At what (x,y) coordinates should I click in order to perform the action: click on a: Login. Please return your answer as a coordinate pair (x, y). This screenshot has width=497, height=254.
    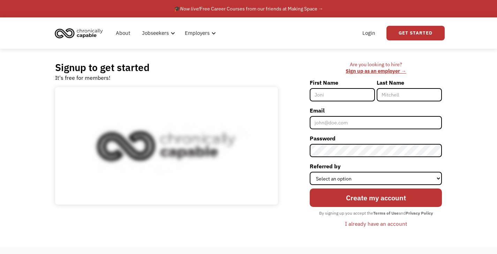
    Looking at the image, I should click on (369, 33).